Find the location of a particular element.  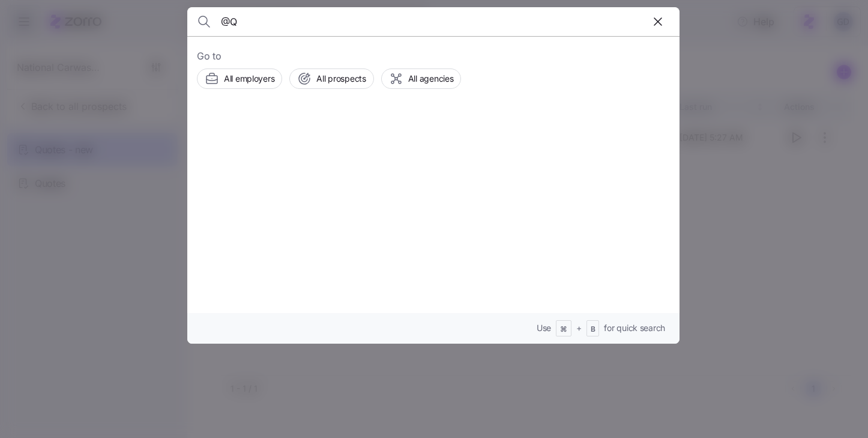

span: All agencies is located at coordinates (431, 79).